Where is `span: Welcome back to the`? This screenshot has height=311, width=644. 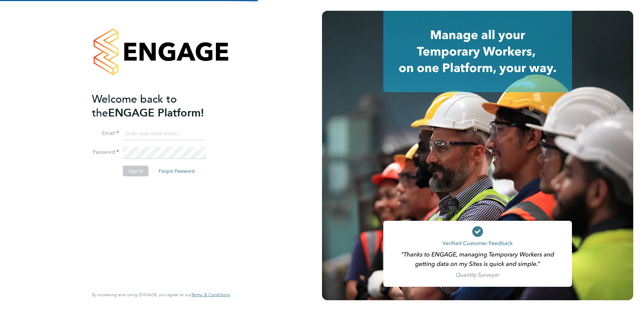
span: Welcome back to the is located at coordinates (135, 106).